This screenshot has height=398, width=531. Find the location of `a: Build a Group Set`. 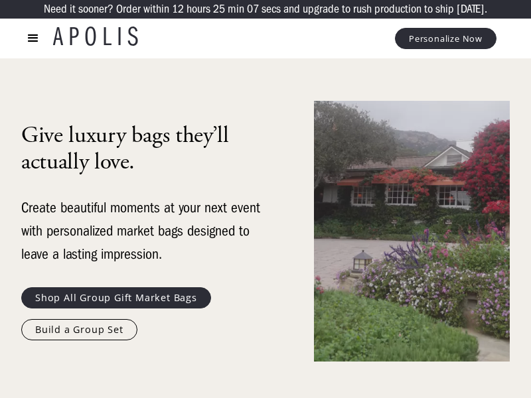

a: Build a Group Set is located at coordinates (79, 330).